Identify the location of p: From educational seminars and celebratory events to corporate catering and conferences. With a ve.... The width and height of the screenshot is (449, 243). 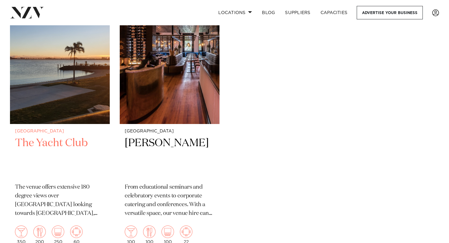
(170, 200).